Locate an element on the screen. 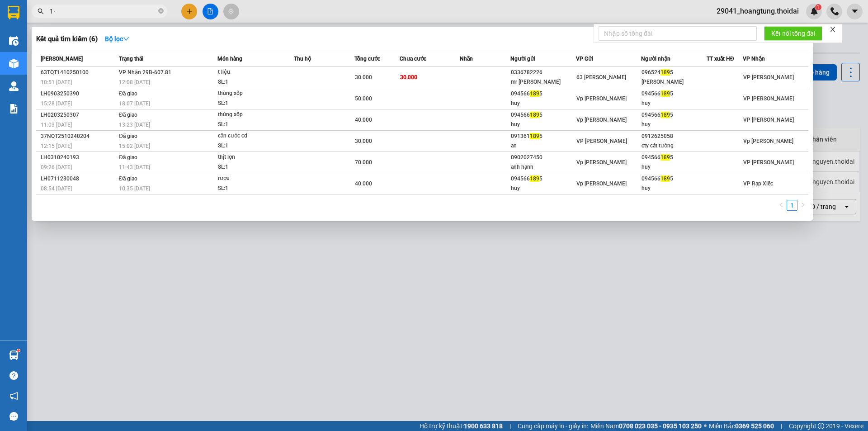  div: 0336782226 is located at coordinates (543, 72).